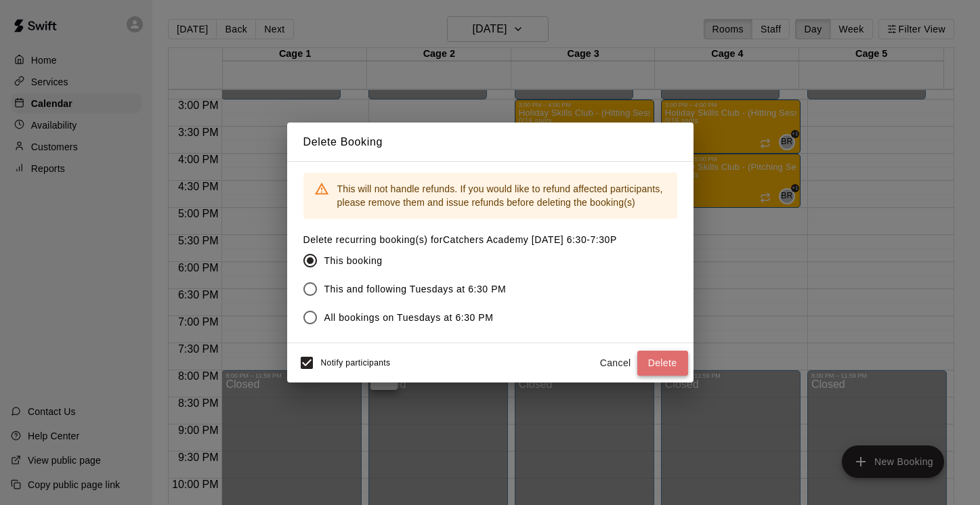 This screenshot has height=505, width=980. Describe the element at coordinates (490, 142) in the screenshot. I see `h2: Delete Booking` at that location.